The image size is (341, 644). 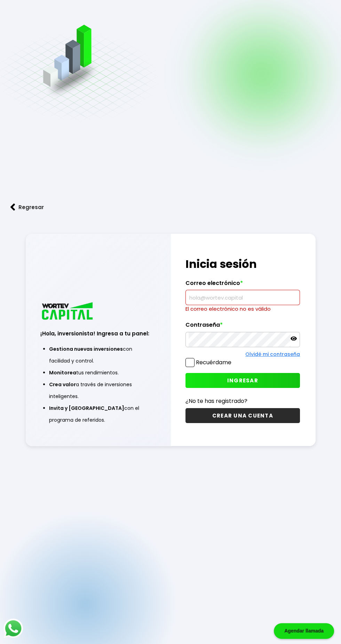 I want to click on span: Crea valor, so click(x=62, y=385).